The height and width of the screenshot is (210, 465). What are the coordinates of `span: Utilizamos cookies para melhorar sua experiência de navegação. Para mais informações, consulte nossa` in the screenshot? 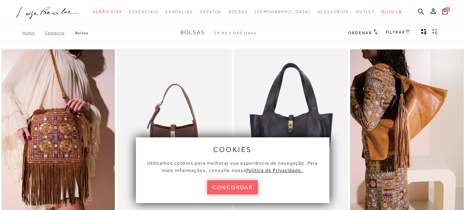 It's located at (232, 166).